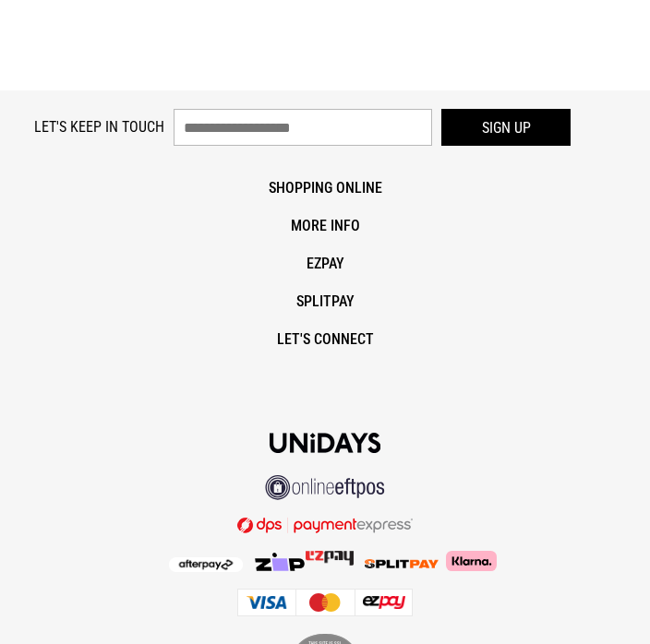 The width and height of the screenshot is (650, 644). I want to click on p: More Info, so click(325, 225).